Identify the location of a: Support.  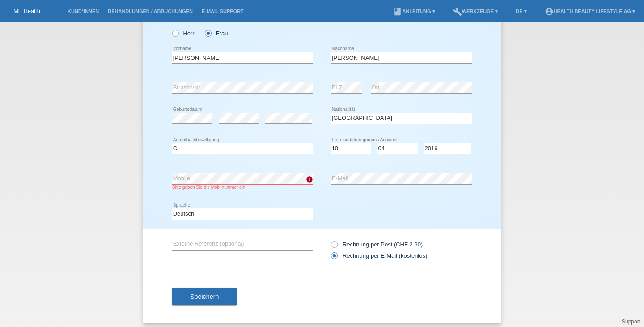
(631, 321).